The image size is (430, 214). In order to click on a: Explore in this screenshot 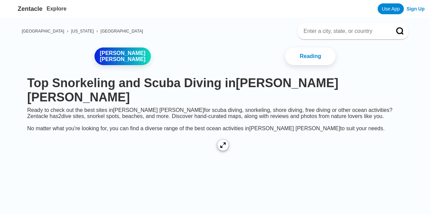, I will do `click(56, 8)`.